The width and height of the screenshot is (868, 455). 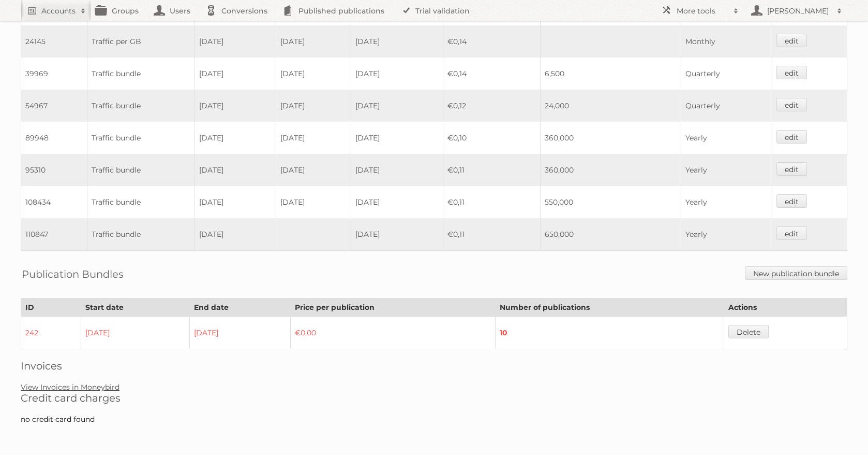 I want to click on a: Delete, so click(x=749, y=332).